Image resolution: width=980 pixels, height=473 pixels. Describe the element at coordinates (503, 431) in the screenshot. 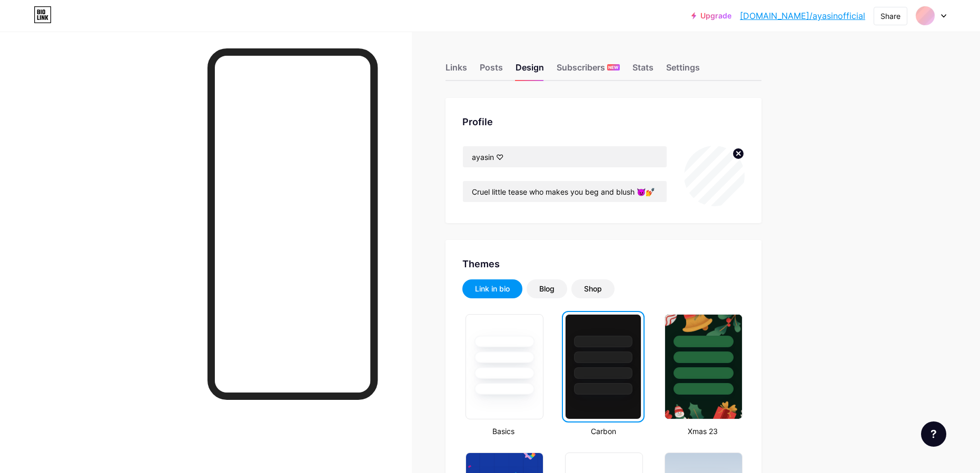

I see `div: Basics` at that location.